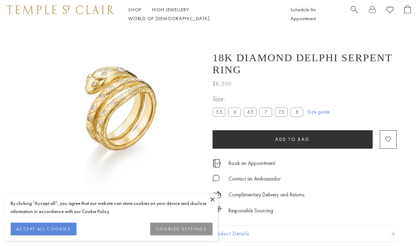 Image resolution: width=418 pixels, height=246 pixels. Describe the element at coordinates (219, 112) in the screenshot. I see `label: 5.5` at that location.